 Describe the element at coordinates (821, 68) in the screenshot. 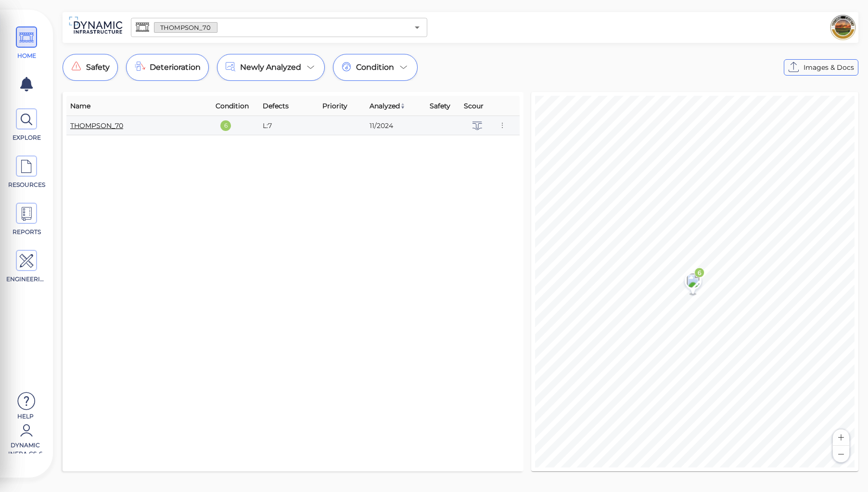

I see `button: Images & Docs` at that location.